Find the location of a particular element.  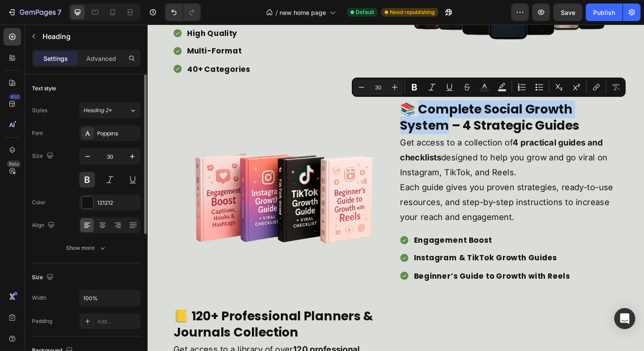

p: Beginner’s Guide to Growth with Reels is located at coordinates (364, 266).